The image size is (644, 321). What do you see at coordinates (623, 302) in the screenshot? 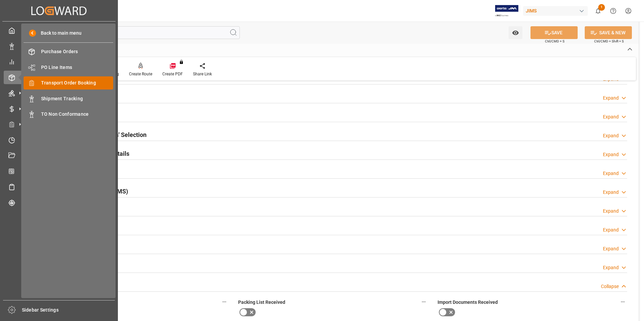
I see `button: Import Documents Received` at bounding box center [623, 302].